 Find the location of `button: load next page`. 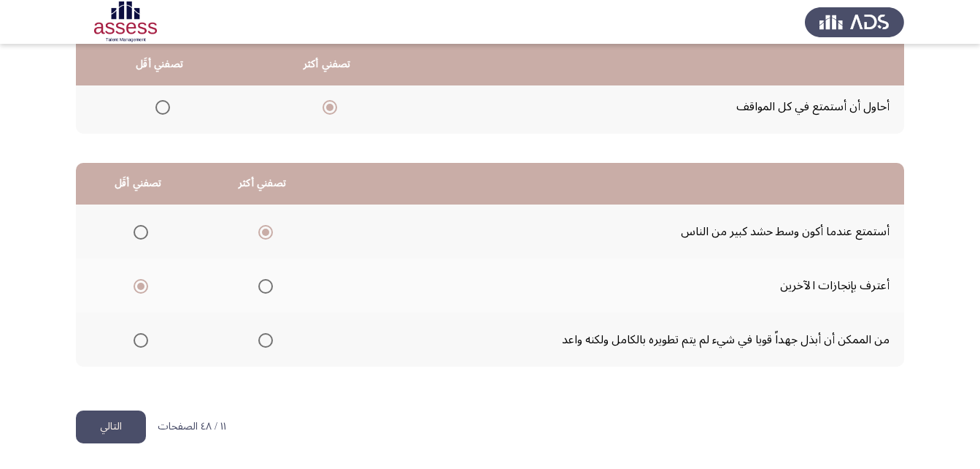

button: load next page is located at coordinates (111, 427).